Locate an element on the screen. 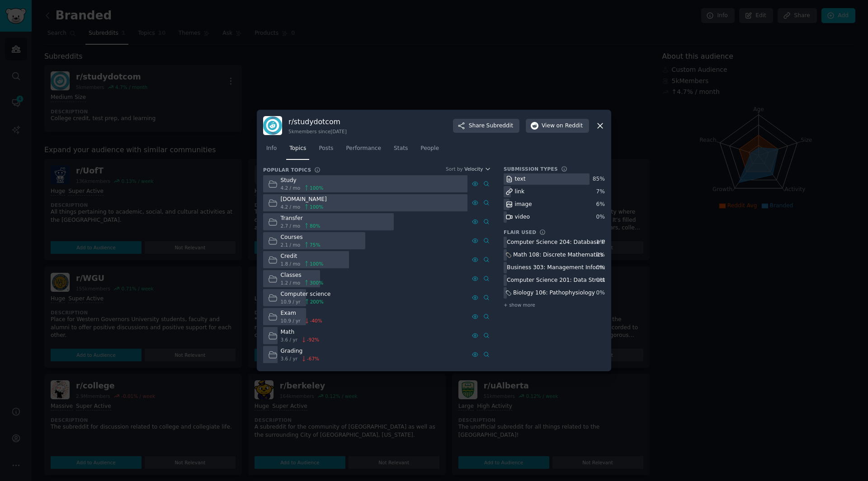  div: Study is located at coordinates (302, 181).